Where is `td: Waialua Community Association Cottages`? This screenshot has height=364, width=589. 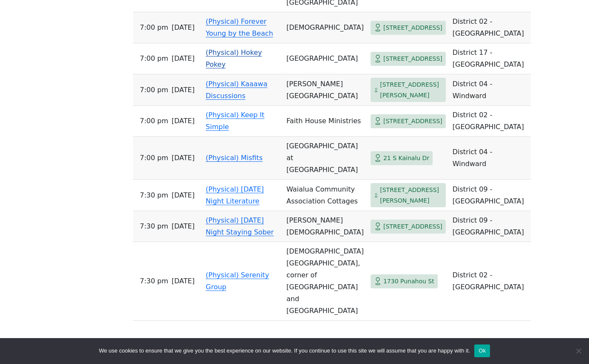 td: Waialua Community Association Cottages is located at coordinates (325, 196).